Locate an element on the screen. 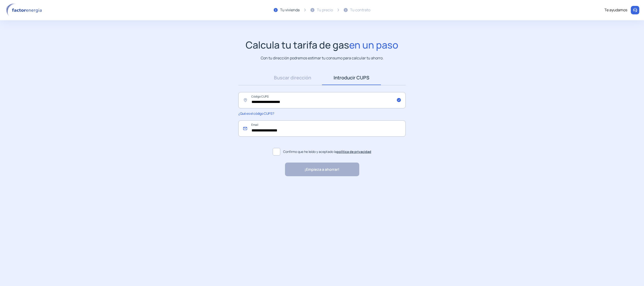 This screenshot has width=644, height=286. div: Tu vivienda is located at coordinates (290, 10).